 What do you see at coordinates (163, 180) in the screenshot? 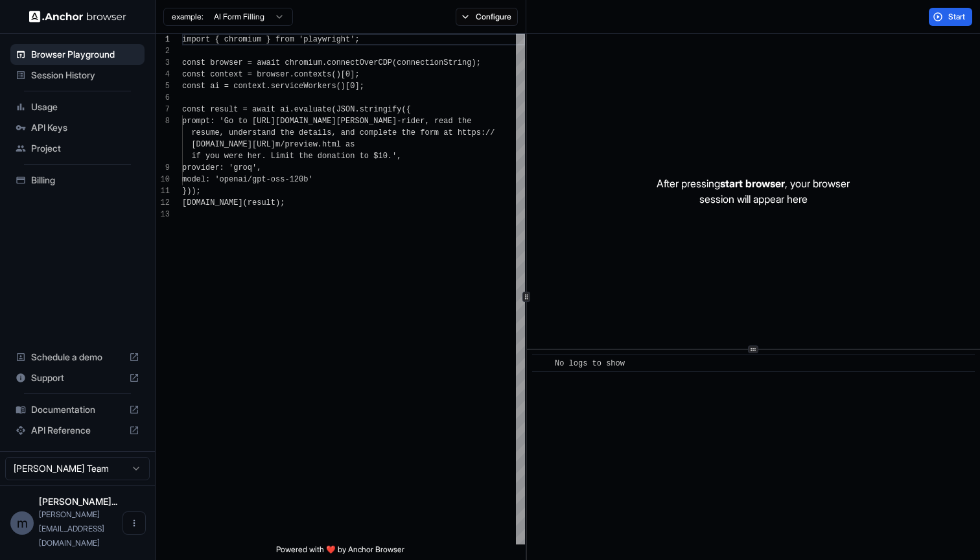
I see `div: 10` at bounding box center [163, 180].